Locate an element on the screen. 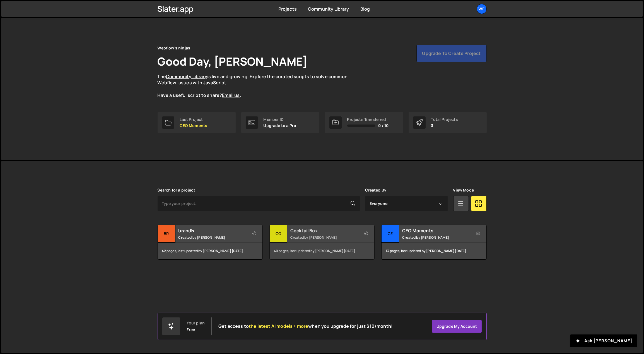 The width and height of the screenshot is (644, 354). p: 3 is located at coordinates (445, 126).